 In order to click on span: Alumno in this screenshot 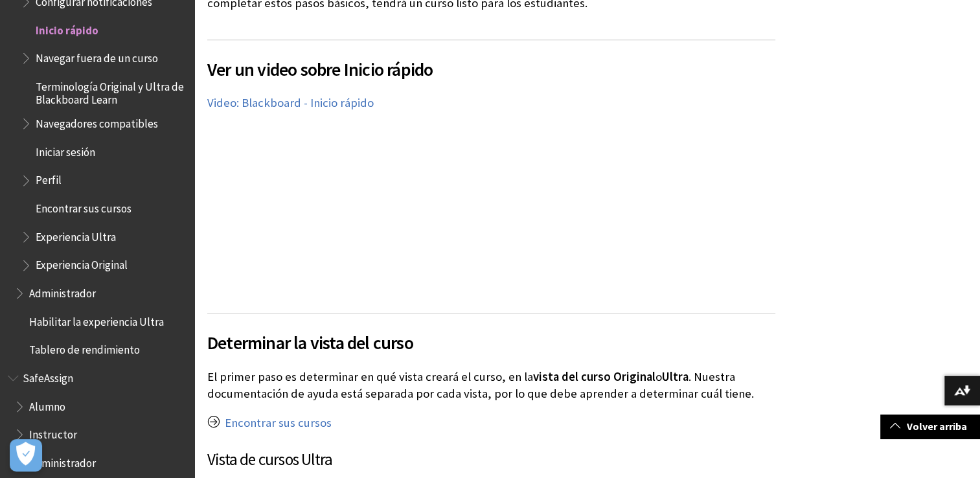, I will do `click(47, 404)`.